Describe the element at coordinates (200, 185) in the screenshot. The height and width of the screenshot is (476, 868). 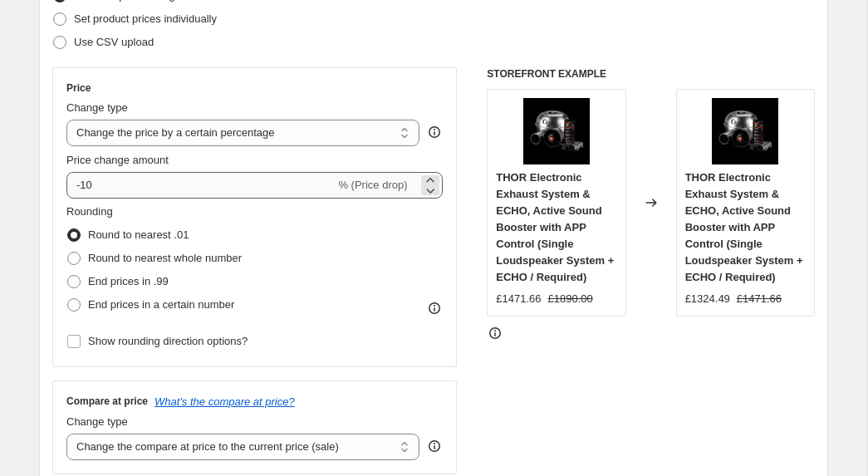
I see `input: -15` at that location.